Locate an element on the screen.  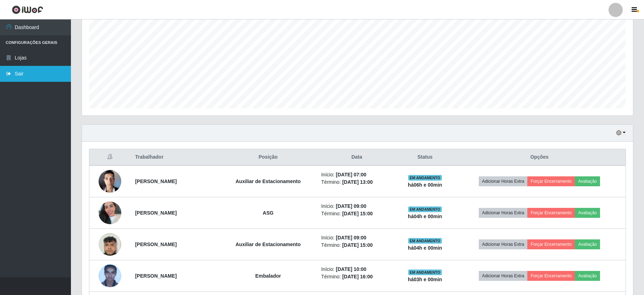
img: 1731039194690.jpeg is located at coordinates (110, 244).